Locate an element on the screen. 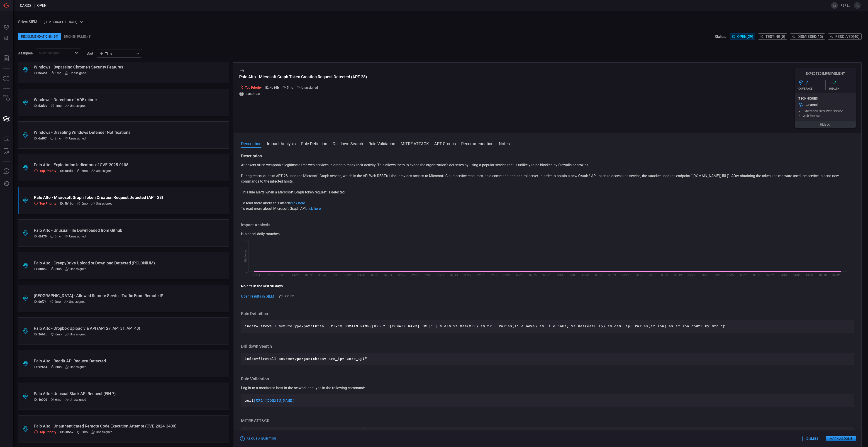 The height and width of the screenshot is (447, 868). div: Palo Alto - Dropbox Upload via API (APT27, APT31, APT40) is located at coordinates (115, 328).